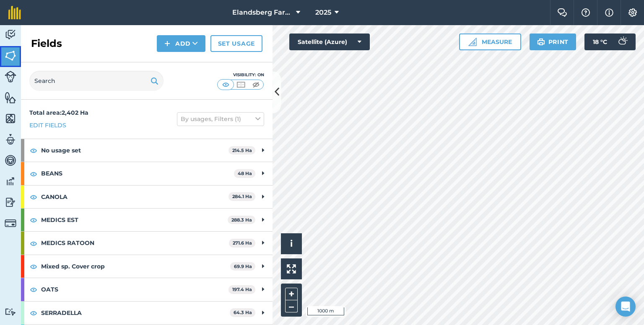 Image resolution: width=644 pixels, height=325 pixels. What do you see at coordinates (147, 290) in the screenshot?
I see `div: OATS197.4 Ha` at bounding box center [147, 290].